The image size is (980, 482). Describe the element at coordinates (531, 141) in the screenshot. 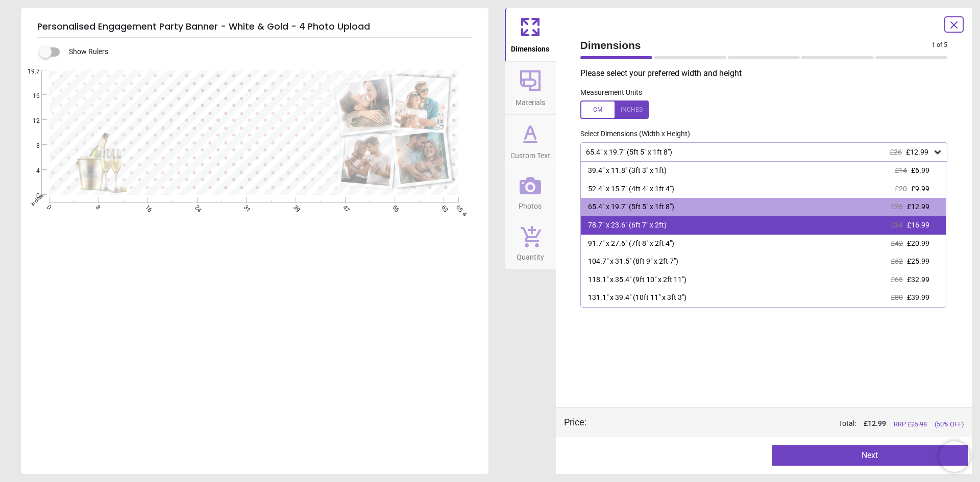

I see `button: Custom Text` at that location.